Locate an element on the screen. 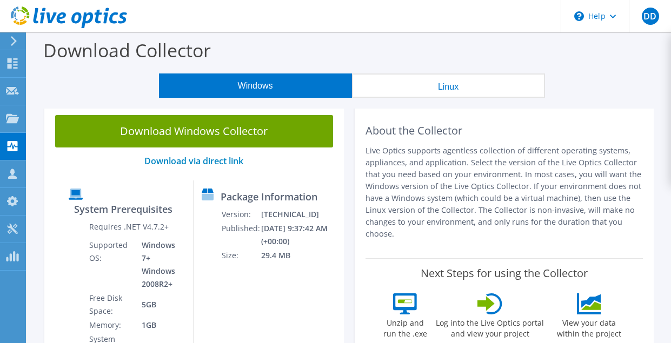 Image resolution: width=671 pixels, height=343 pixels. label: Requires .NET V4.7.2+ is located at coordinates (129, 227).